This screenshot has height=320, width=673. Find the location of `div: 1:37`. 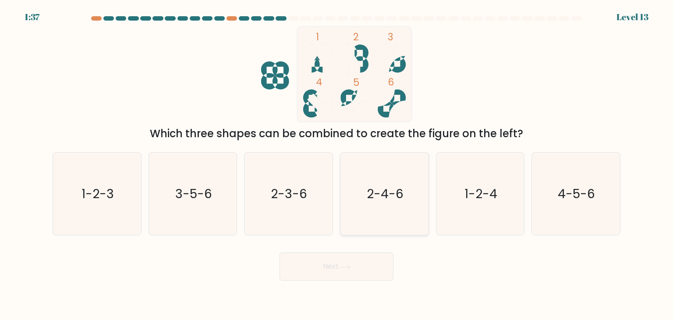

div: 1:37 is located at coordinates (32, 17).